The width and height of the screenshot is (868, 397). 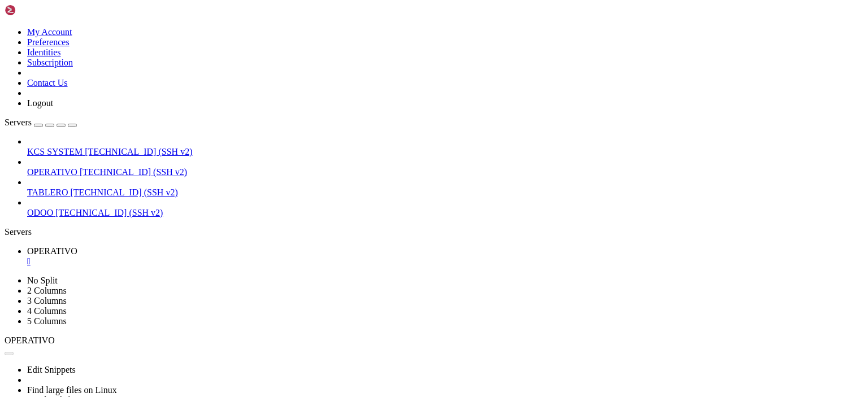 What do you see at coordinates (49, 62) in the screenshot?
I see `a: Subscription` at bounding box center [49, 62].